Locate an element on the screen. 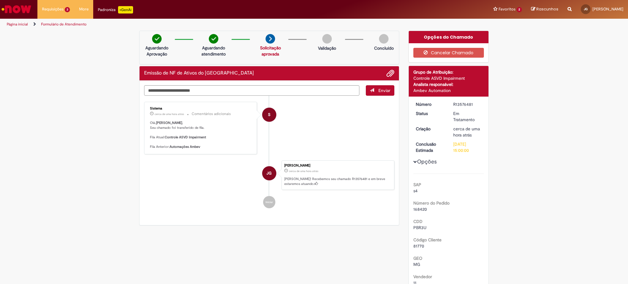 The width and height of the screenshot is (628, 284). a: Solicitação aprovada is located at coordinates (270, 51).